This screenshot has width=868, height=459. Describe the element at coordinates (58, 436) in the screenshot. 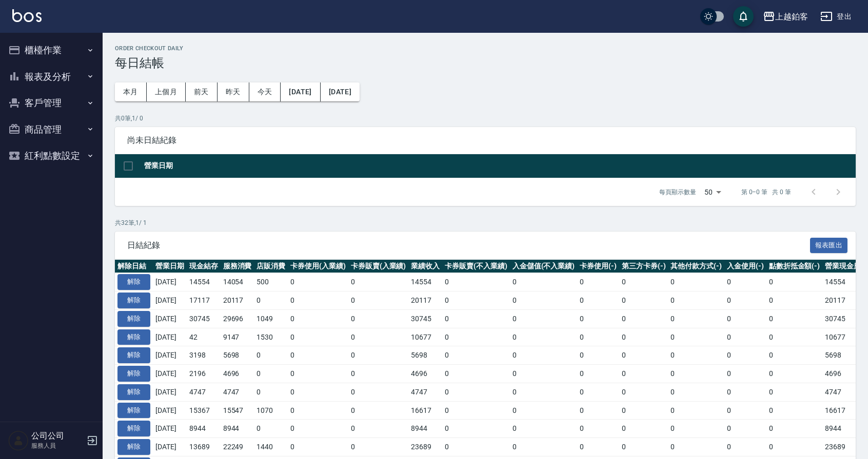

I see `h5: 公司公司` at that location.